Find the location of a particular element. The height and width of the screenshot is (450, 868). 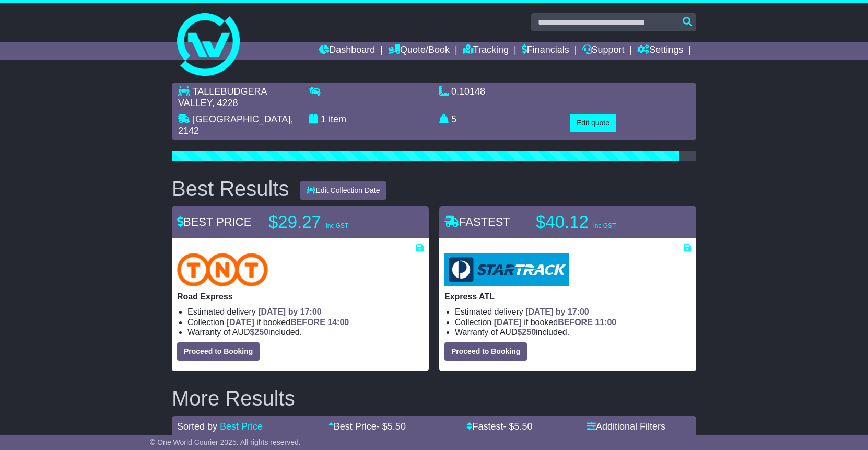

p: Road Express is located at coordinates (300, 296).